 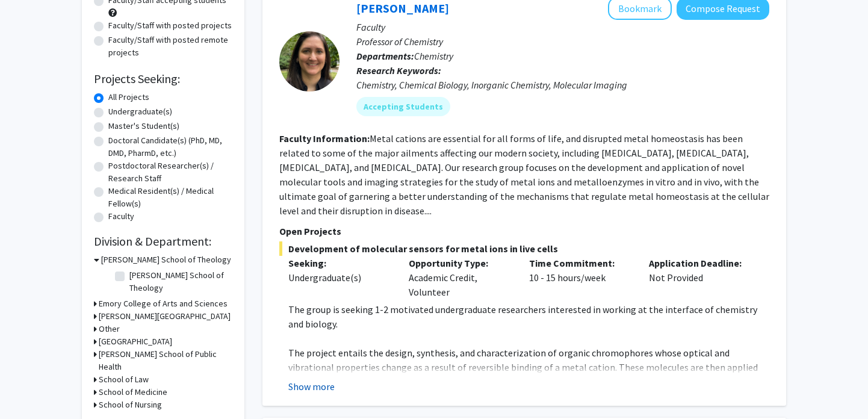 I want to click on p: Time Commitment:, so click(x=581, y=263).